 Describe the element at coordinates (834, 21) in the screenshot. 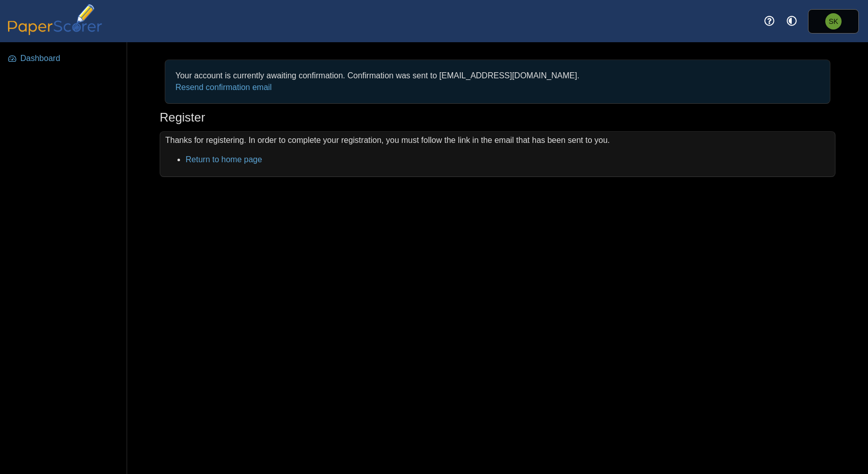

I see `a: Sean Kujawa` at that location.